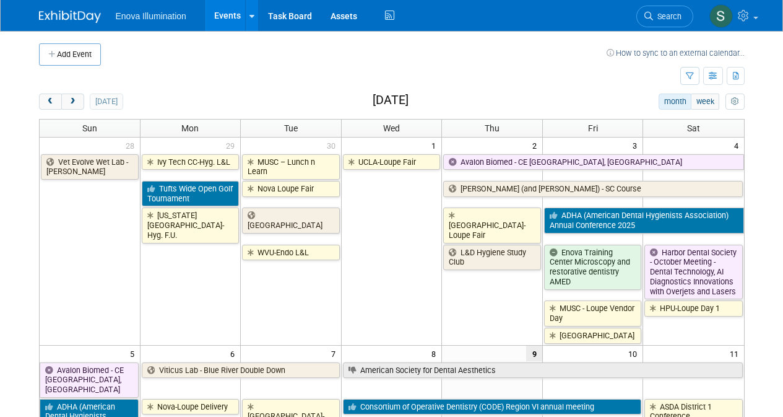 The width and height of the screenshot is (783, 417). Describe the element at coordinates (70, 54) in the screenshot. I see `button: Add Event` at that location.